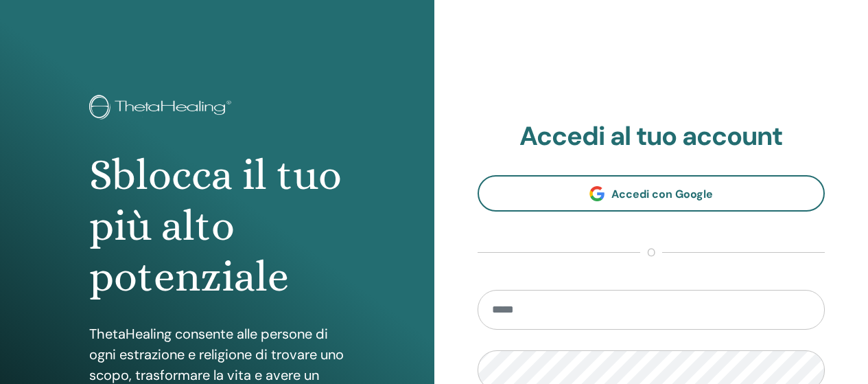  Describe the element at coordinates (662, 193) in the screenshot. I see `span: Accedi con Google` at that location.